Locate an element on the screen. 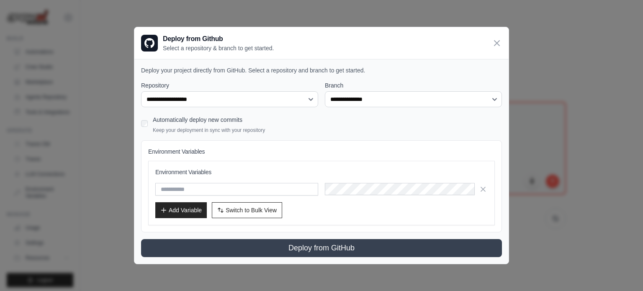 This screenshot has width=643, height=291. p: Keep your deployment in sync with your repository is located at coordinates (209, 130).